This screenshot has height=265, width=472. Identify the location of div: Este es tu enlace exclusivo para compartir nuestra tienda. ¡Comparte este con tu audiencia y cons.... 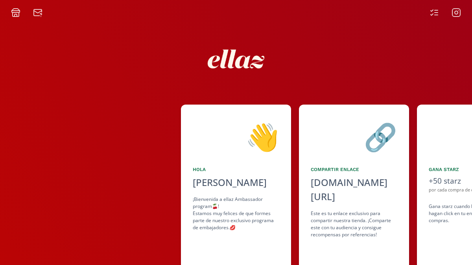
(354, 224).